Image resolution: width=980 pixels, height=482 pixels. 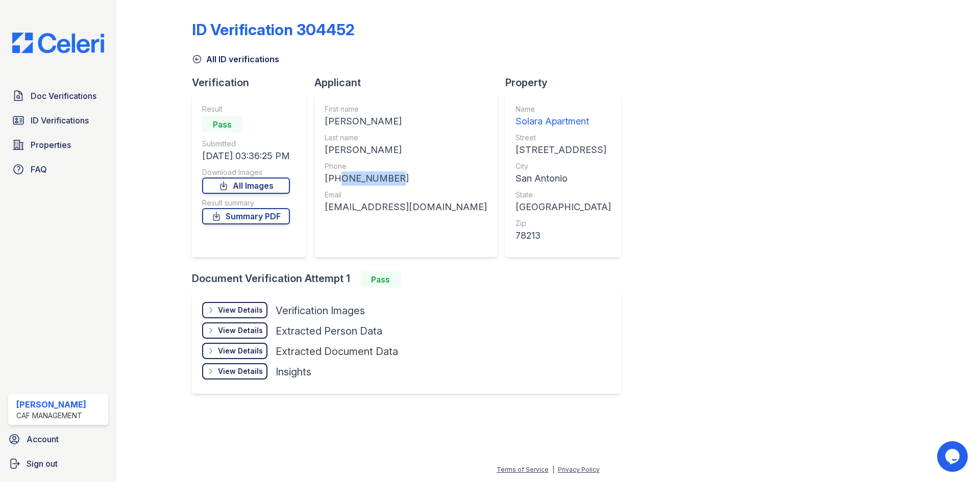 I want to click on a: Sign out, so click(x=58, y=464).